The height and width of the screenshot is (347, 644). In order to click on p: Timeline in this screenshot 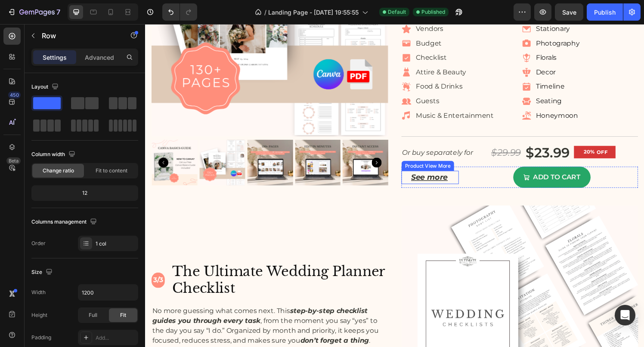, I will do `click(427, 65)`.